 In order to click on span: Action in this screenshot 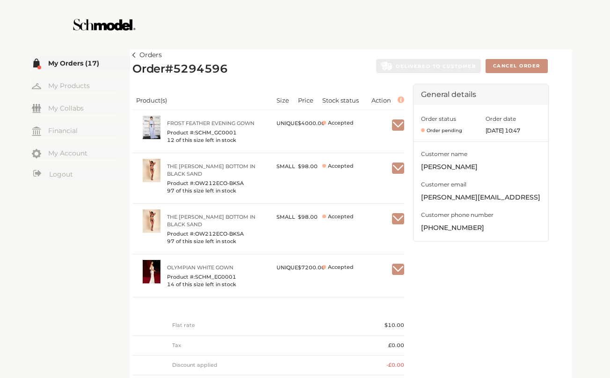, I will do `click(381, 100)`.